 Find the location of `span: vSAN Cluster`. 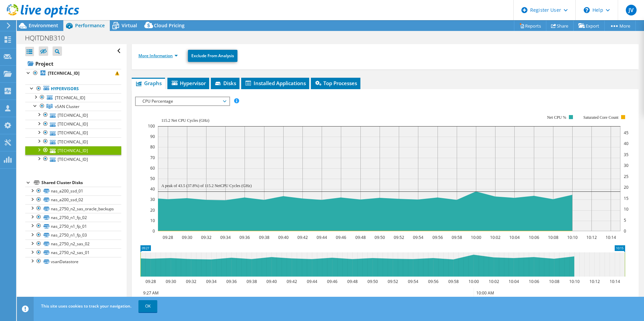

span: vSAN Cluster is located at coordinates (67, 106).